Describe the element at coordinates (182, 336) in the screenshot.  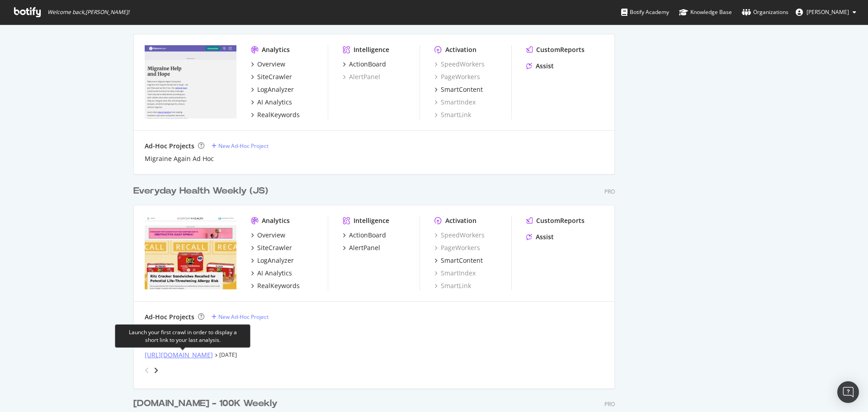
I see `div: Launch your first crawl in order to display a short link to your last analysis.` at that location.